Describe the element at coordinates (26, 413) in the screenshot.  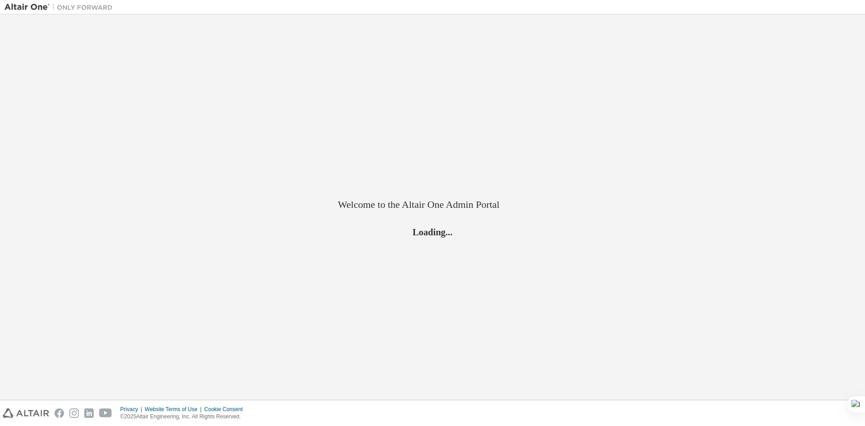
I see `img: altair_logo.svg` at that location.